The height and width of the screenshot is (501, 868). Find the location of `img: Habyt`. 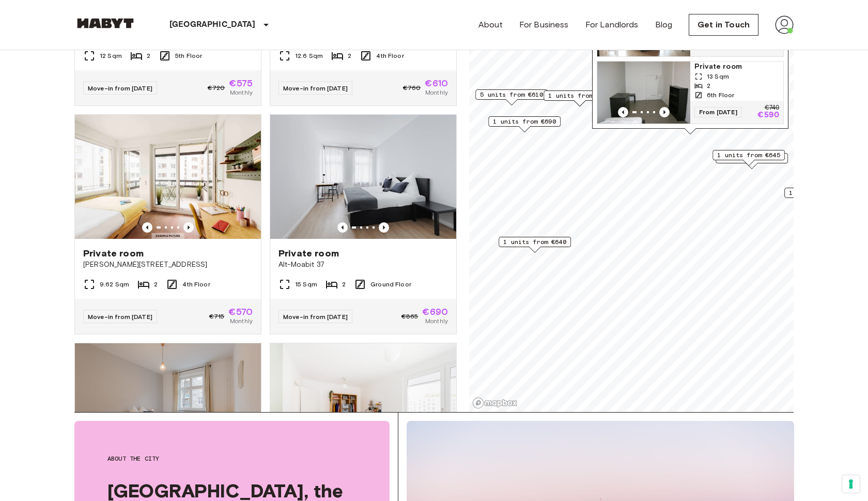

img: Habyt is located at coordinates (105, 23).